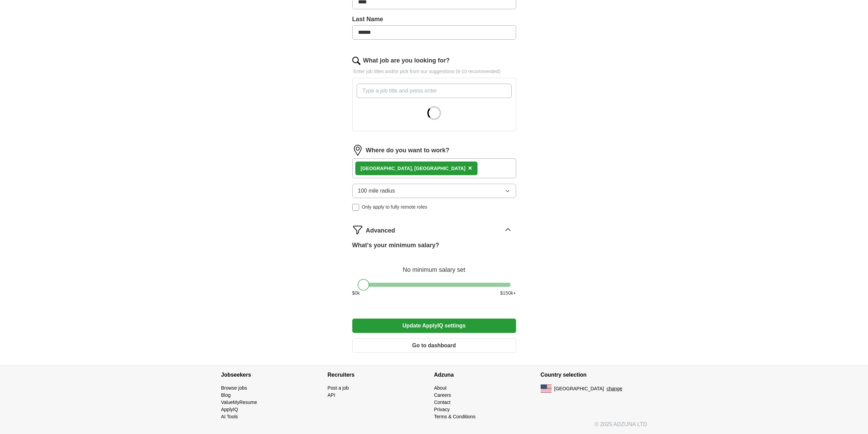 Image resolution: width=868 pixels, height=434 pixels. Describe the element at coordinates (615, 388) in the screenshot. I see `button: change` at that location.